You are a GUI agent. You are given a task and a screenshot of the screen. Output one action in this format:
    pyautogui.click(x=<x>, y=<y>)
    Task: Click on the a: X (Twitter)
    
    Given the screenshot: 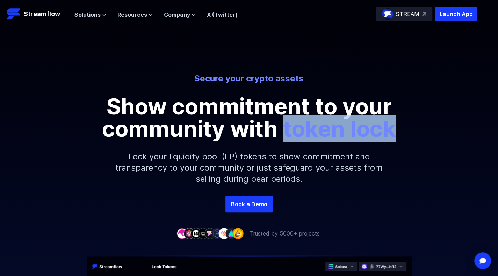 What is the action you would take?
    pyautogui.click(x=222, y=15)
    